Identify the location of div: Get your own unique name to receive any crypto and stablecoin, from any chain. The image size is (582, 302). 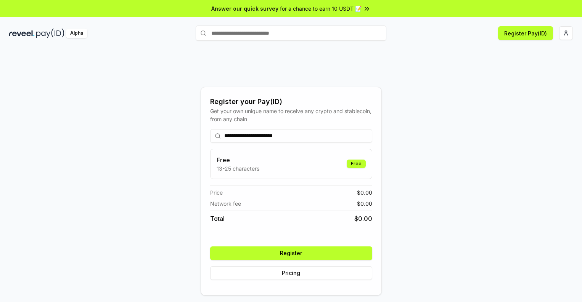
(291, 115).